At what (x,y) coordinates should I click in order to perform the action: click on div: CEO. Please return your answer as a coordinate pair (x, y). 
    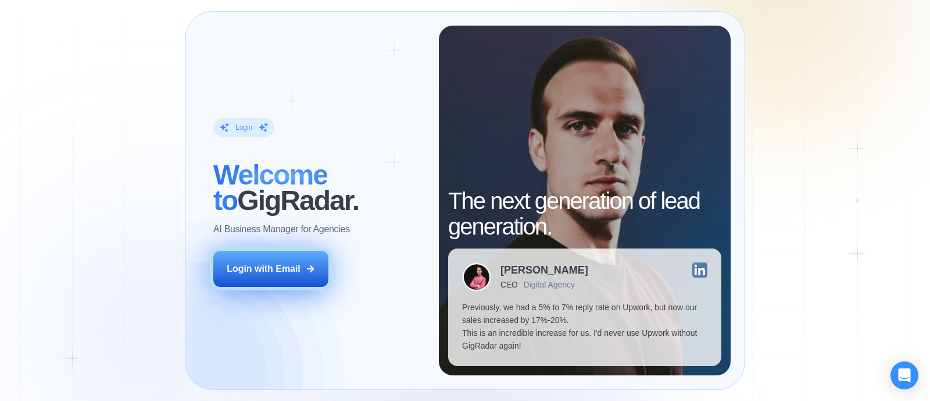
    Looking at the image, I should click on (509, 284).